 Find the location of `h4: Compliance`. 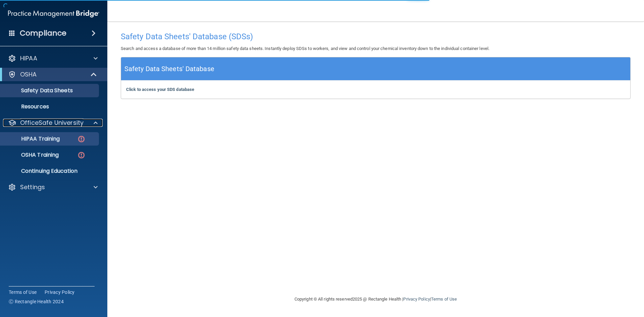

h4: Compliance is located at coordinates (43, 33).